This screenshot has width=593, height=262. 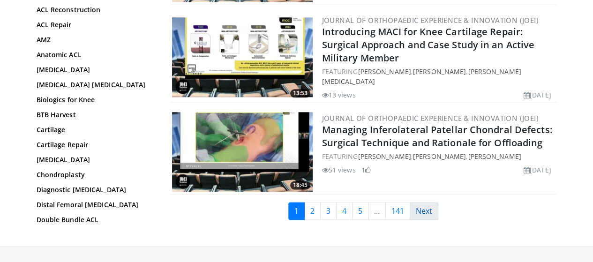 I want to click on a: 3, so click(x=328, y=211).